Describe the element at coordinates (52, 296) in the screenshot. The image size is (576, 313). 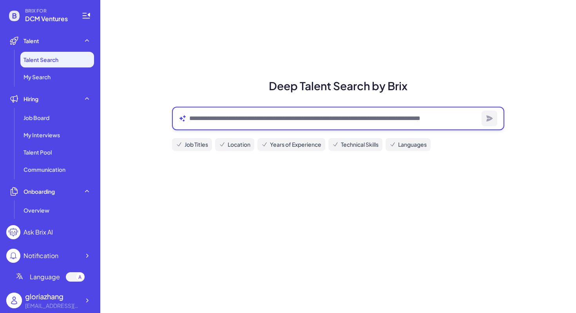
I see `div: gloriazhang` at that location.